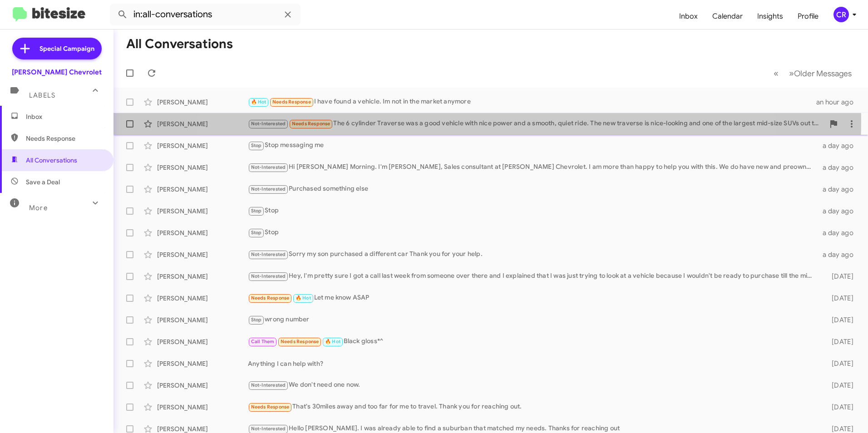  Describe the element at coordinates (51, 160) in the screenshot. I see `span: All Conversations` at that location.